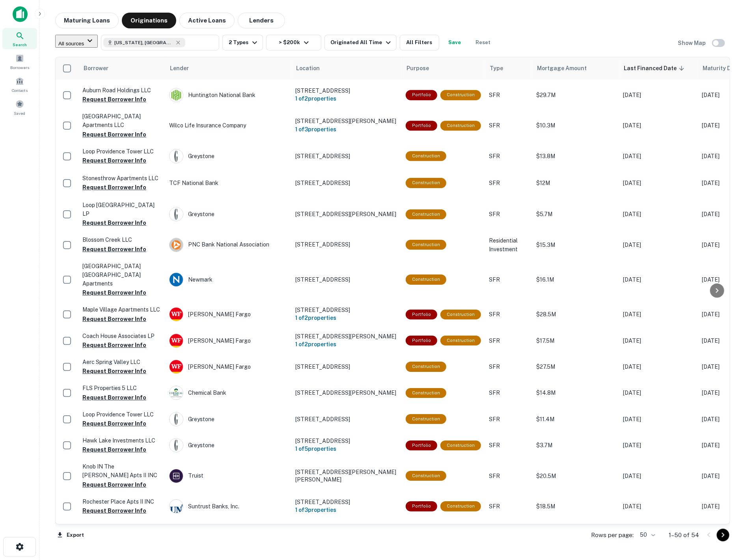 This screenshot has width=746, height=560. I want to click on p: Rochester Place Apts II INC, so click(121, 502).